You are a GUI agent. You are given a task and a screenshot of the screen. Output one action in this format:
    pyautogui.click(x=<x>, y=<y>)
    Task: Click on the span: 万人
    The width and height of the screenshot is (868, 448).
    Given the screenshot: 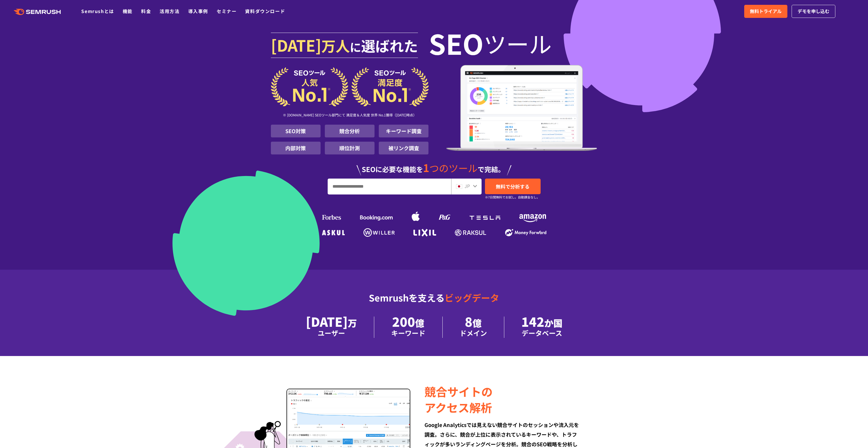 What is the action you would take?
    pyautogui.click(x=336, y=46)
    